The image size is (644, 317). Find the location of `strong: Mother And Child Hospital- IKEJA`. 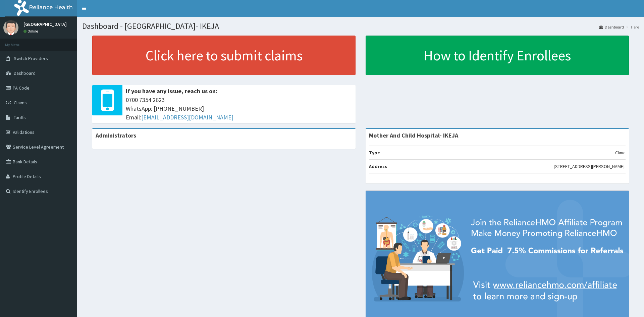

strong: Mother And Child Hospital- IKEJA is located at coordinates (413, 135).